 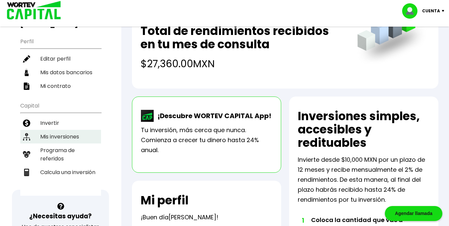 What do you see at coordinates (61, 86) in the screenshot?
I see `a: Mi contrato` at bounding box center [61, 86].